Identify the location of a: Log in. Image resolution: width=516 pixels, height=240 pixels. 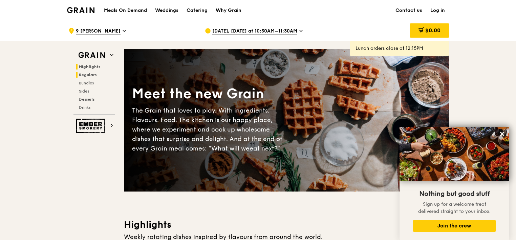
(438, 11).